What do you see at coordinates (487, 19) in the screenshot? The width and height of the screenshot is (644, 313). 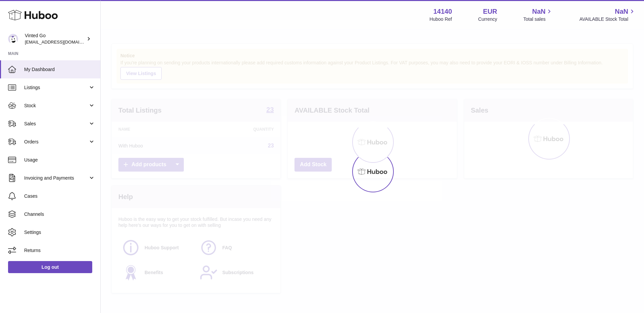 I see `div: Currency` at bounding box center [487, 19].